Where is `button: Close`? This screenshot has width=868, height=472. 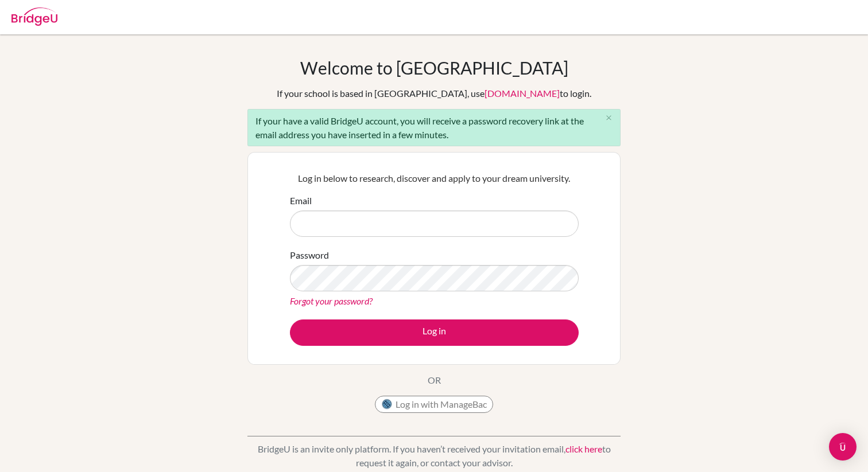 button: Close is located at coordinates (609, 118).